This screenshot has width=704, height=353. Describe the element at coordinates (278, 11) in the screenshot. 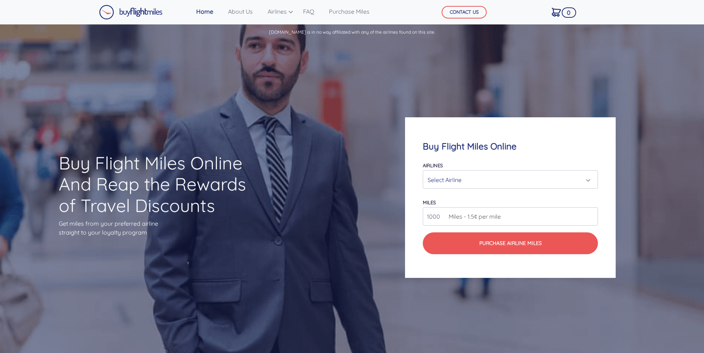

I see `a: Airlines` at that location.